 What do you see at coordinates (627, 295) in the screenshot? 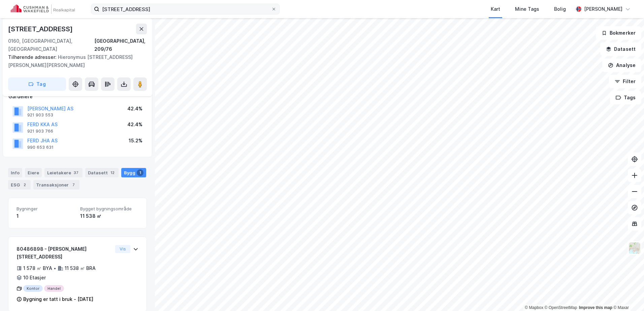
I see `div: Kontrollprogram for chat` at bounding box center [627, 295].